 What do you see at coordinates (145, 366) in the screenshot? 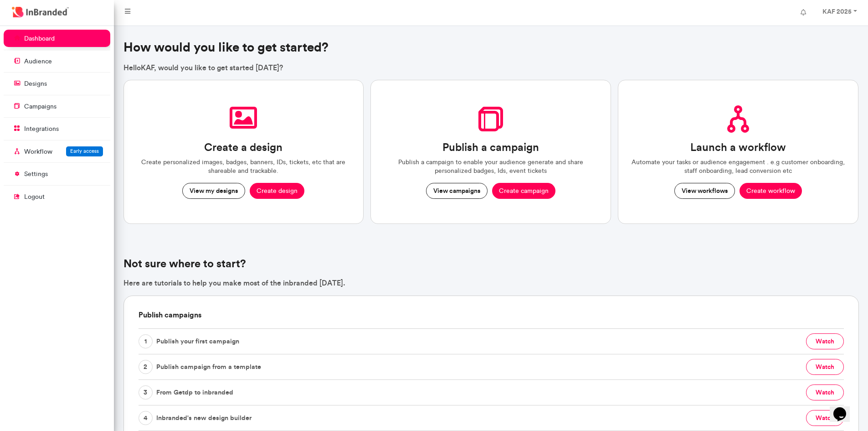
I see `span: 2` at bounding box center [145, 366].